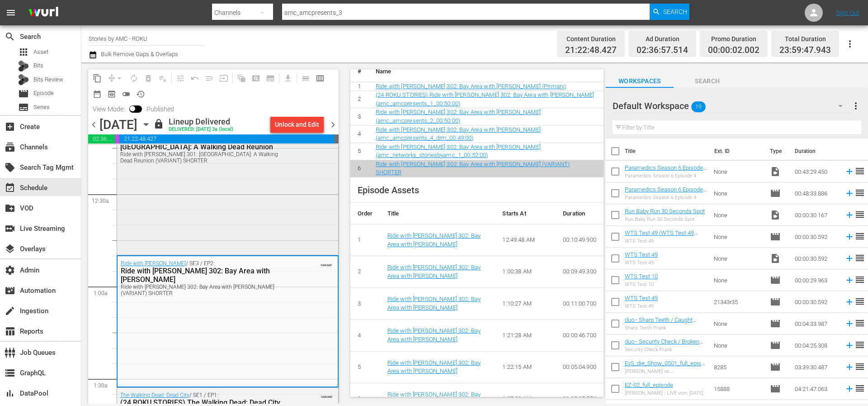  Describe the element at coordinates (738, 389) in the screenshot. I see `td: 15888` at that location.